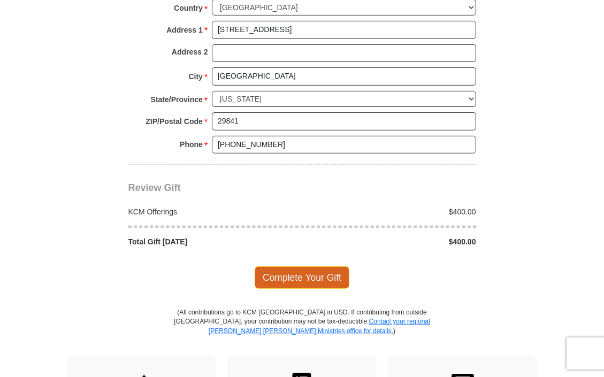  I want to click on strong: State/Province, so click(177, 100).